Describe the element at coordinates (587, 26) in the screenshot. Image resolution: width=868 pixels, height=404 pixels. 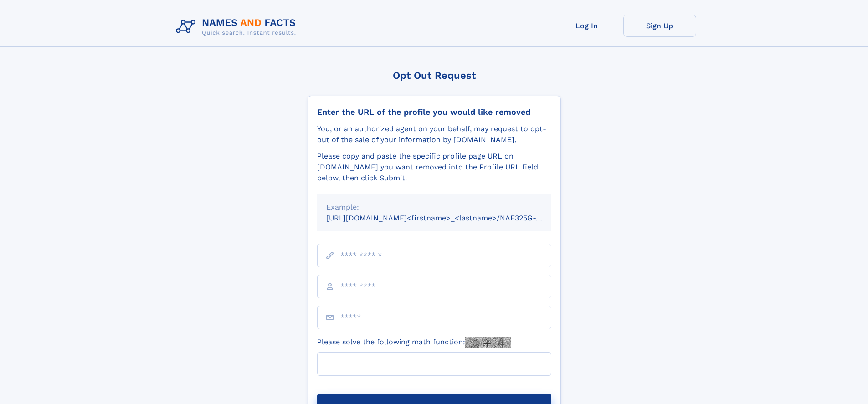
I see `a: Log In` at that location.